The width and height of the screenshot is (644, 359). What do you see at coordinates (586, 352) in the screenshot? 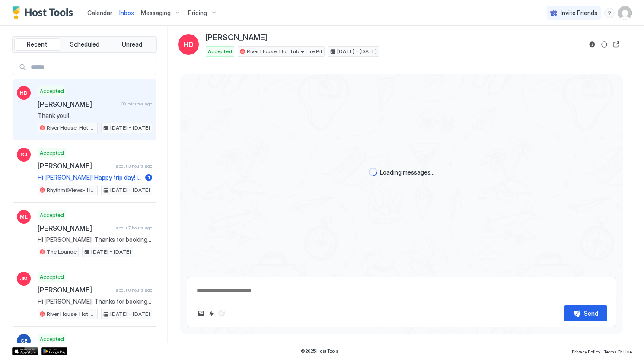
I see `span: Privacy Policy` at bounding box center [586, 352].